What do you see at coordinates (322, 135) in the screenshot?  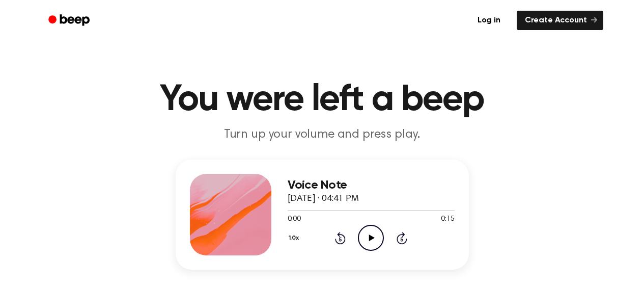 I see `p: Turn up your volume and press play.` at bounding box center [322, 135].